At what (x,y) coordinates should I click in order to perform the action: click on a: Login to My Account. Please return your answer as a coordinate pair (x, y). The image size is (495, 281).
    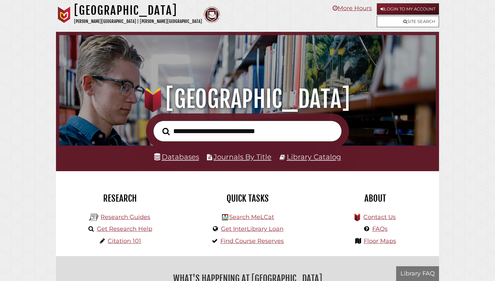
    Looking at the image, I should click on (408, 9).